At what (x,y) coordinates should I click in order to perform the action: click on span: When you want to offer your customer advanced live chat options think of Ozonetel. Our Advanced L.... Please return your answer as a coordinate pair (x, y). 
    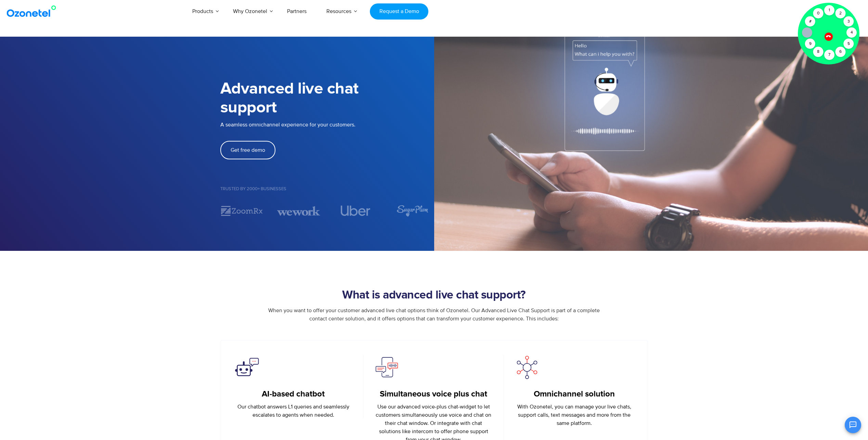
    Looking at the image, I should click on (434, 314).